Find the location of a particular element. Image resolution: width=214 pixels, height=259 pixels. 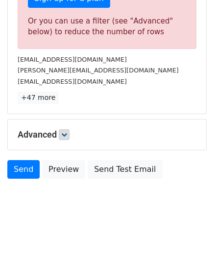

h5: Advanced is located at coordinates (107, 135).